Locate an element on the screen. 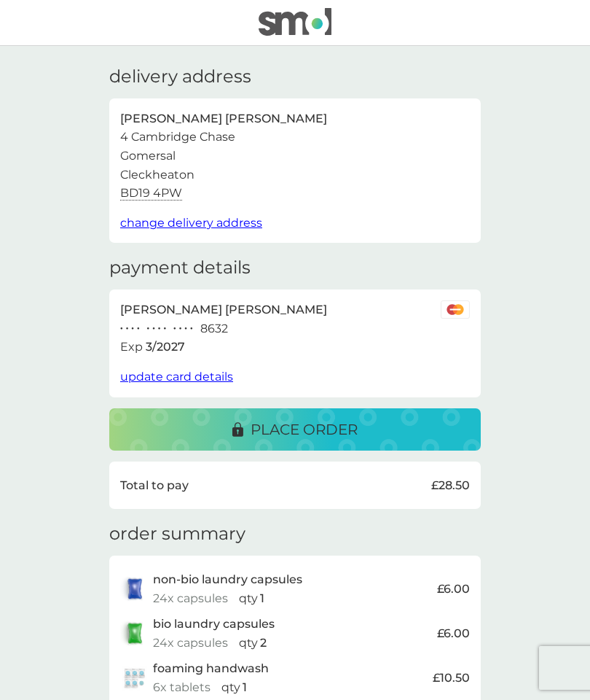 The height and width of the screenshot is (700, 590). p: 2 is located at coordinates (263, 643).